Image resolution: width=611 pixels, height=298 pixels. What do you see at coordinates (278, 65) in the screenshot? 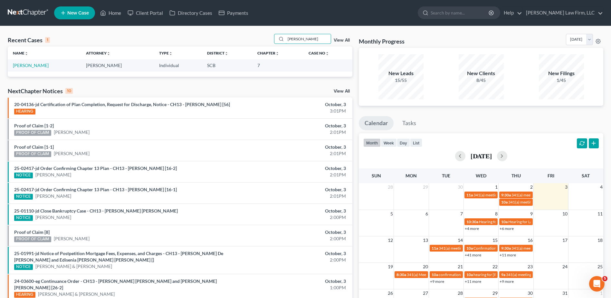
I see `td: 7` at bounding box center [278, 65].